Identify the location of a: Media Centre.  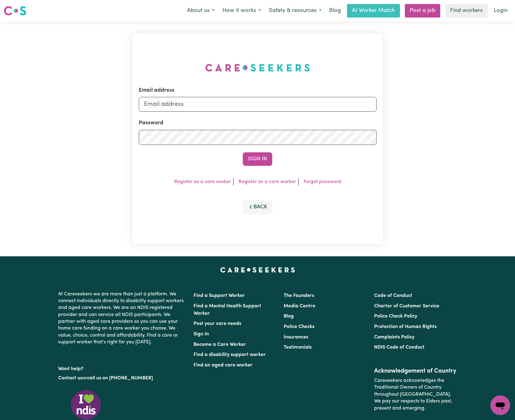
(299, 306).